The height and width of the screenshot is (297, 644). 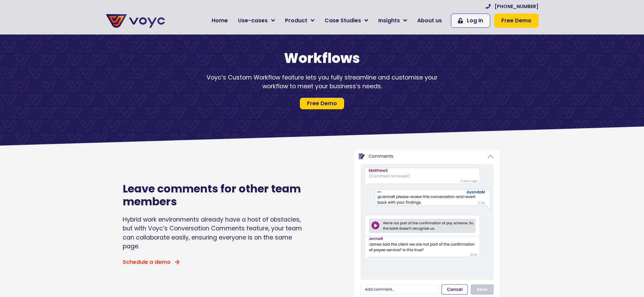 What do you see at coordinates (212, 233) in the screenshot?
I see `div: Hybrid work environments already have a host of obstacles, but with Voyc’s Conversation Comments ...` at bounding box center [212, 233].